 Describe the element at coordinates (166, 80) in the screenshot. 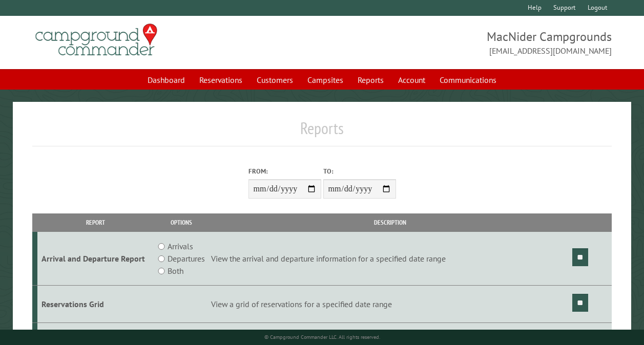

I see `a: Dashboard` at that location.